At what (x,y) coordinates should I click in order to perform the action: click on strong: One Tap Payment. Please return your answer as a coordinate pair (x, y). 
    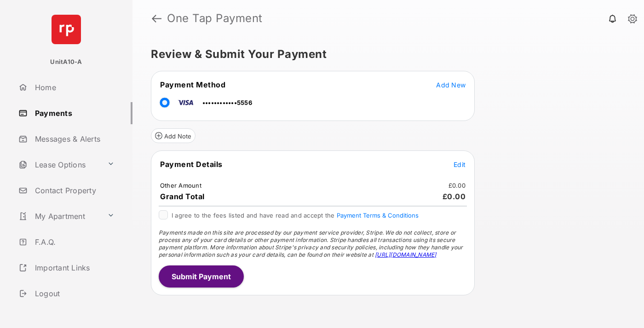
    Looking at the image, I should click on (215, 19).